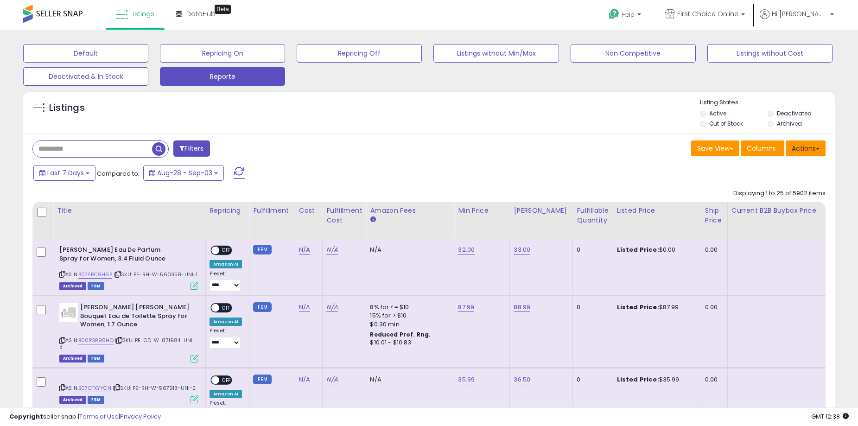 The width and height of the screenshot is (858, 426). I want to click on a: 36.50, so click(522, 380).